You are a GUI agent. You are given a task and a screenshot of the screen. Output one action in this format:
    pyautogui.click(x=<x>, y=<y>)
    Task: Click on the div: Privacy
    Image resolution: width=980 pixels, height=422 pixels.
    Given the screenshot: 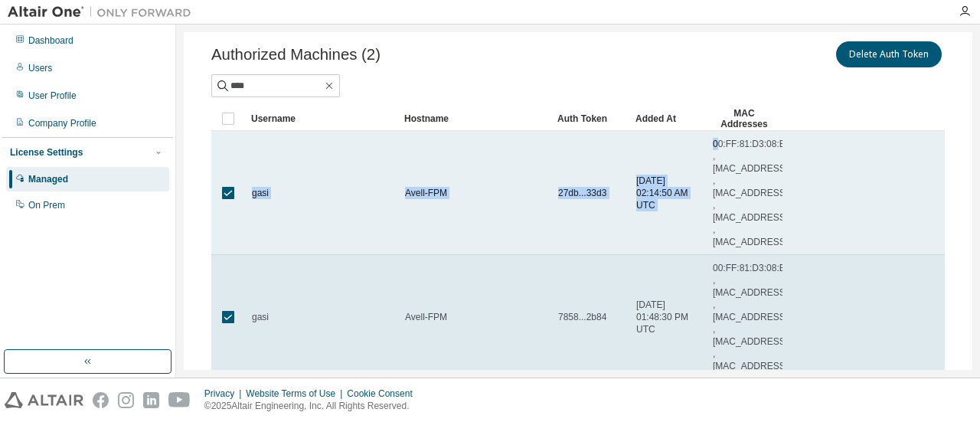 What is the action you would take?
    pyautogui.click(x=225, y=394)
    